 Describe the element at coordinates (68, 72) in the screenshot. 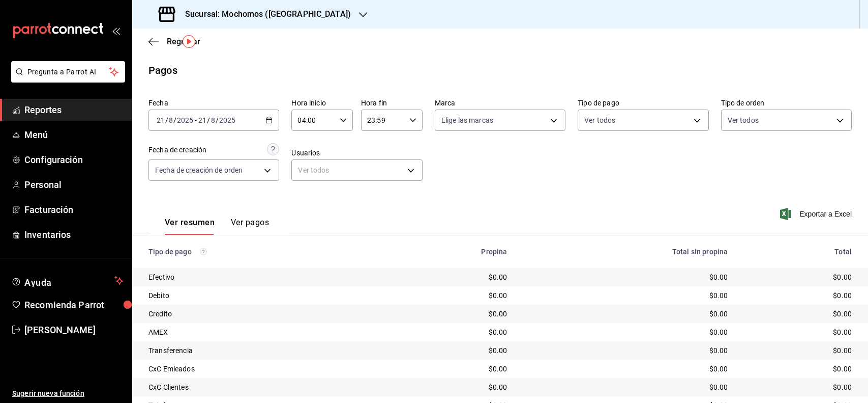

I see `span: Pregunta a Parrot AI` at that location.